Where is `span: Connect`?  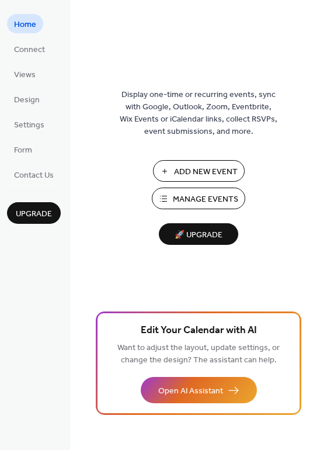 span: Connect is located at coordinates (29, 50).